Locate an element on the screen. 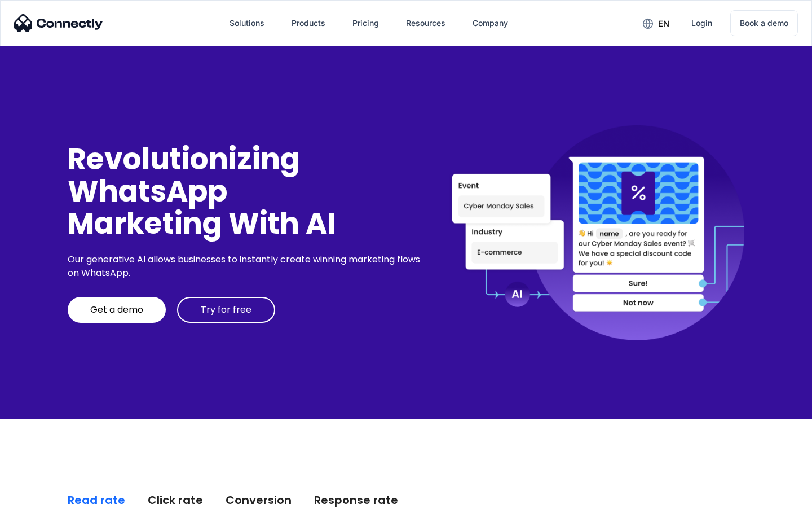 The height and width of the screenshot is (508, 812). a: Pricing is located at coordinates (365, 23).